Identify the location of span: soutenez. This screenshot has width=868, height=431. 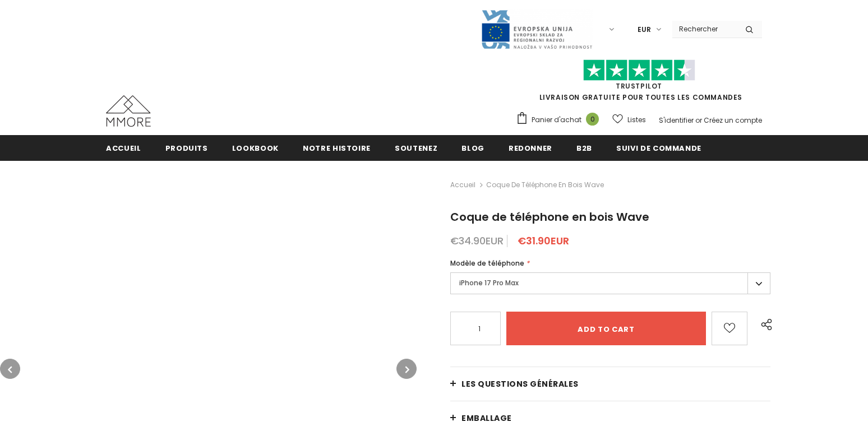
(416, 148).